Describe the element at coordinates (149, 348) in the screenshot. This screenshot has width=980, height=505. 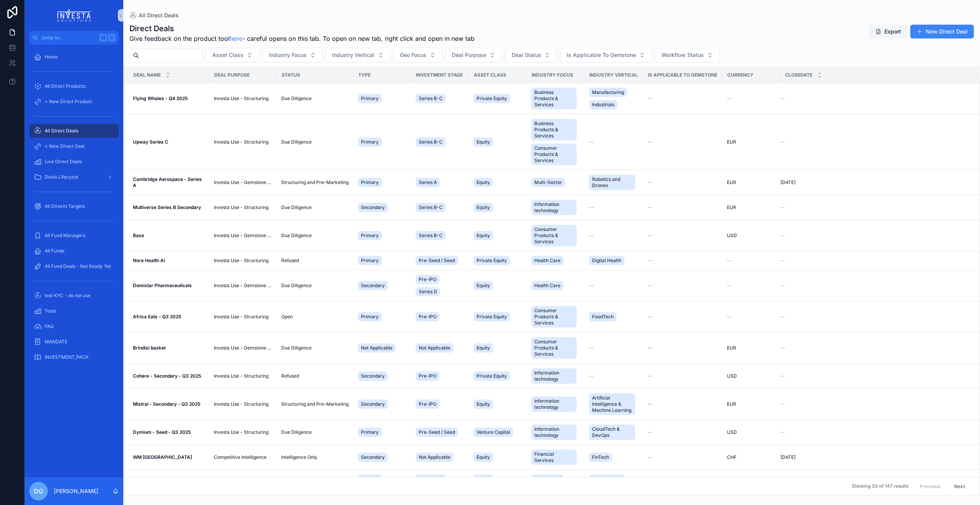
I see `strong: Brindisi basket` at that location.